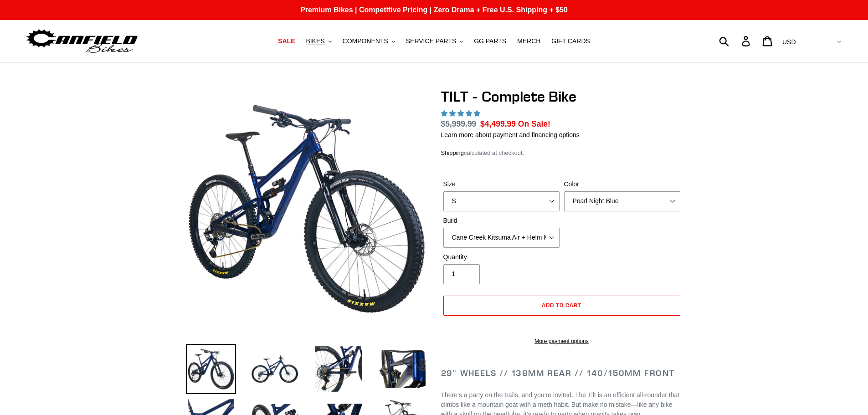  Describe the element at coordinates (529, 41) in the screenshot. I see `a: MERCH` at that location.